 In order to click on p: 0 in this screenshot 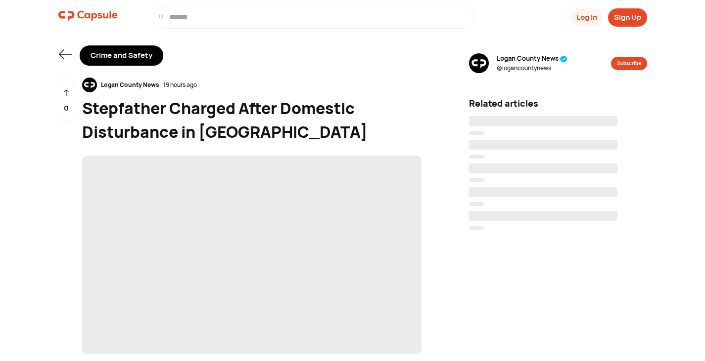, I will do `click(66, 108)`.